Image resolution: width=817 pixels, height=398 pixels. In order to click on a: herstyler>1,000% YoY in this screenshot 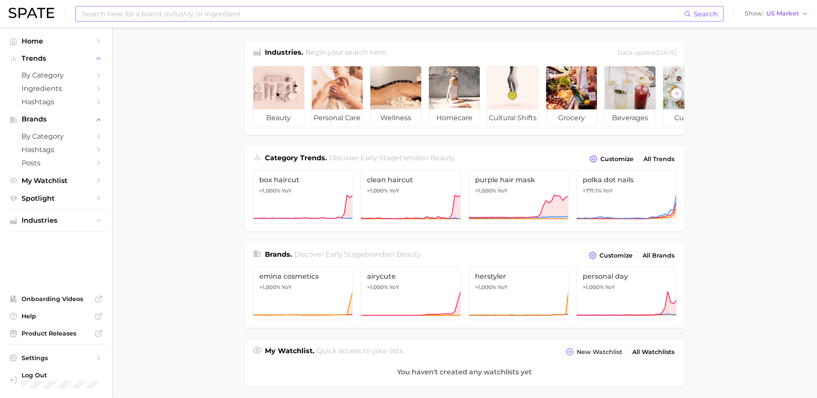, I will do `click(519, 293)`.